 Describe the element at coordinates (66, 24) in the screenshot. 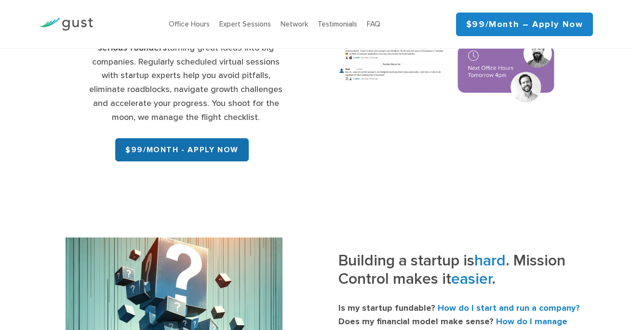

I see `img: Gust Logo` at that location.